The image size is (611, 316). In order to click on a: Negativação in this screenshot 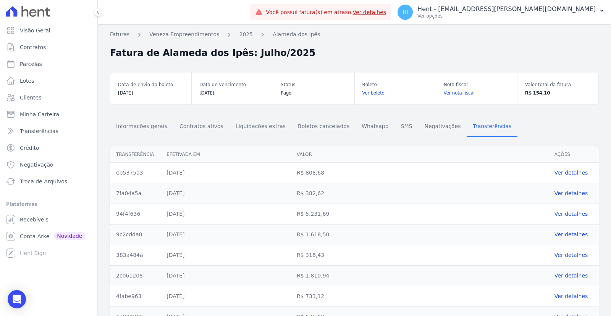, I will do `click(48, 165)`.